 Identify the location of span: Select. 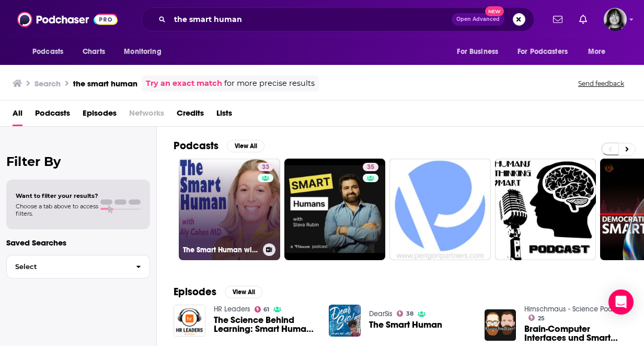
(67, 266).